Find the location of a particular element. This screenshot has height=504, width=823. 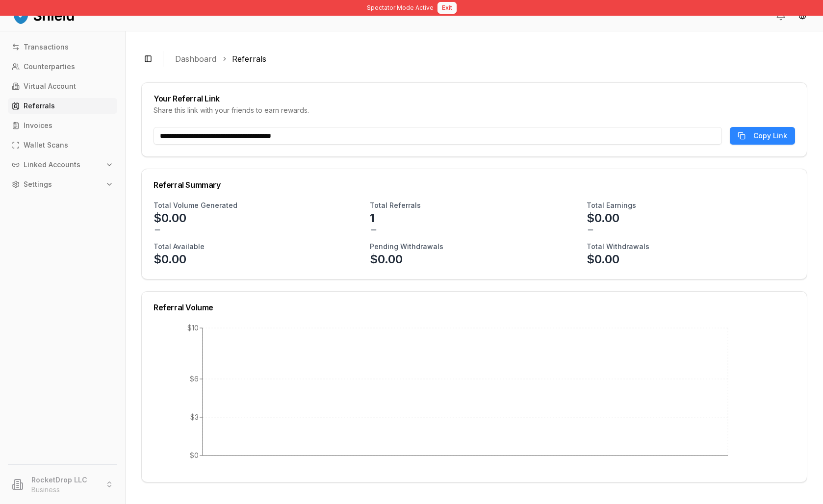

button: Exit is located at coordinates (446, 8).